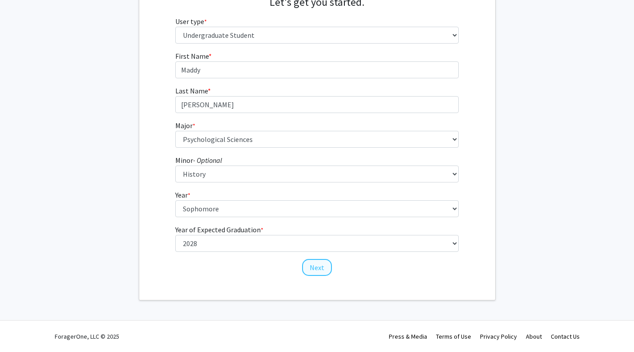 Image resolution: width=634 pixels, height=352 pixels. Describe the element at coordinates (192, 56) in the screenshot. I see `span: First Name` at that location.